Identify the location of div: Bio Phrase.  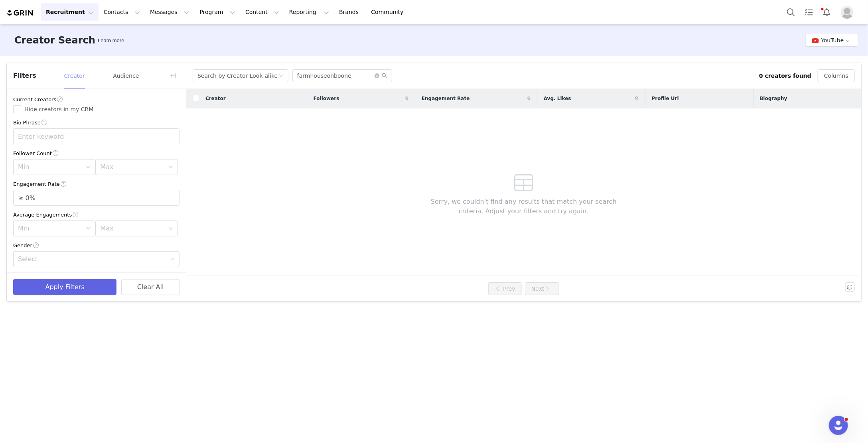
(96, 123).